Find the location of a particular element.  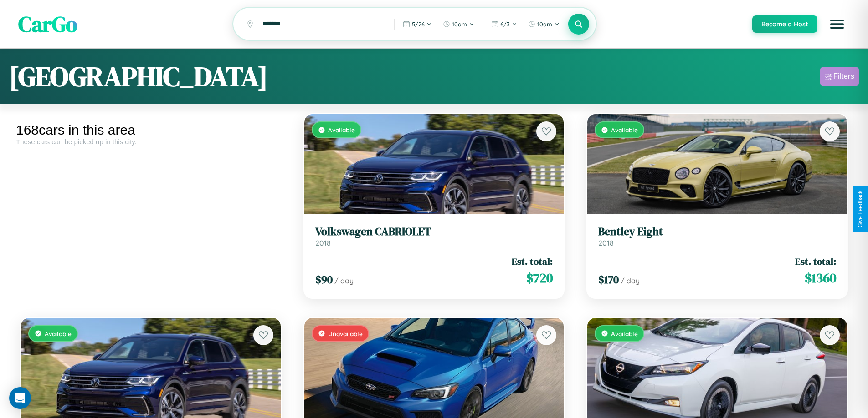

div: Open Intercom Messenger is located at coordinates (20, 398).